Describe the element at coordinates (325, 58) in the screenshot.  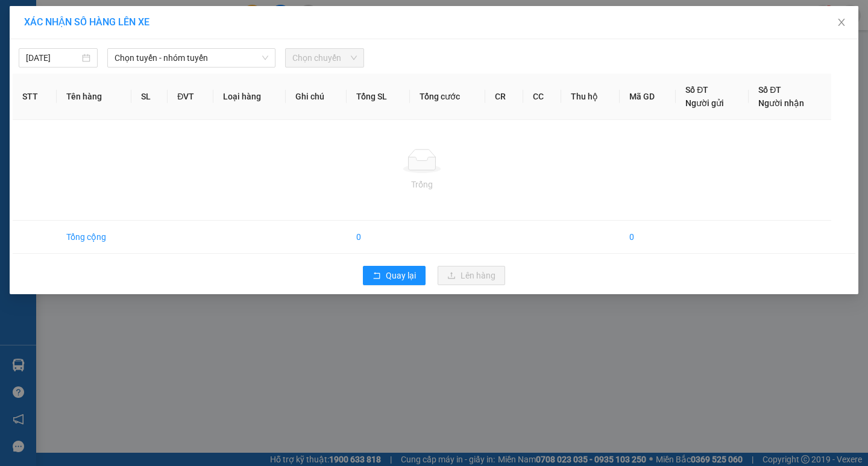
I see `span: Chọn chuyến` at that location.